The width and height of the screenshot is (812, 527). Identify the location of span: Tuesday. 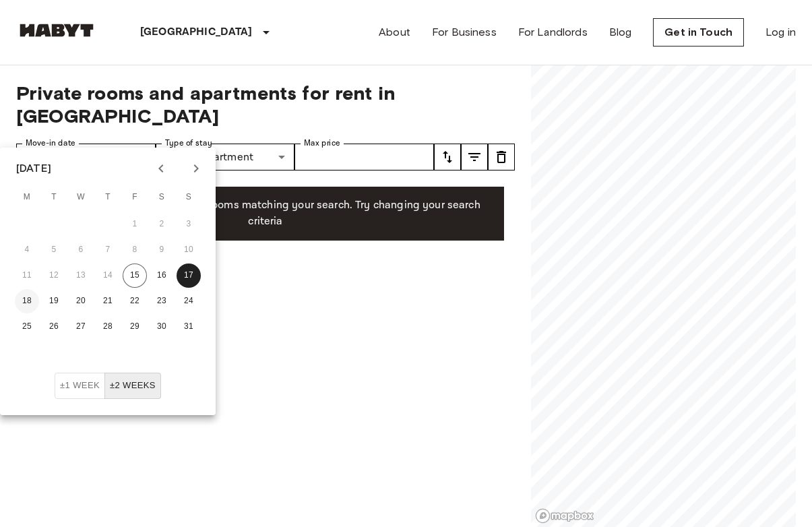
(53, 197).